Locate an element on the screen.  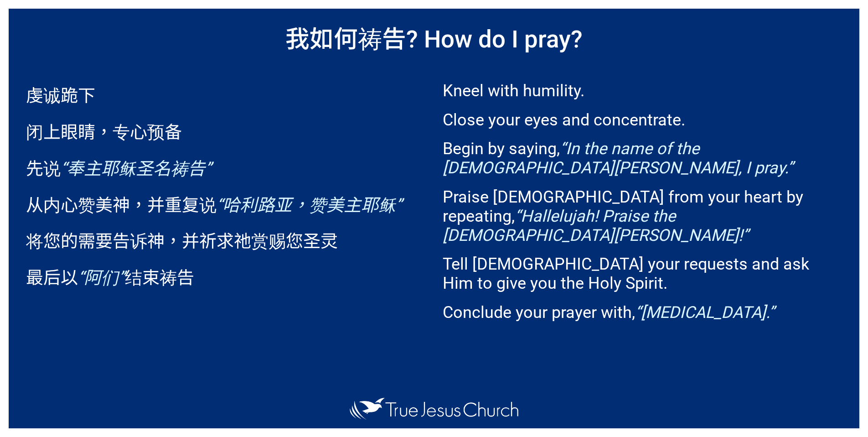
em: “奉主耶稣圣名祷告” is located at coordinates (136, 168).